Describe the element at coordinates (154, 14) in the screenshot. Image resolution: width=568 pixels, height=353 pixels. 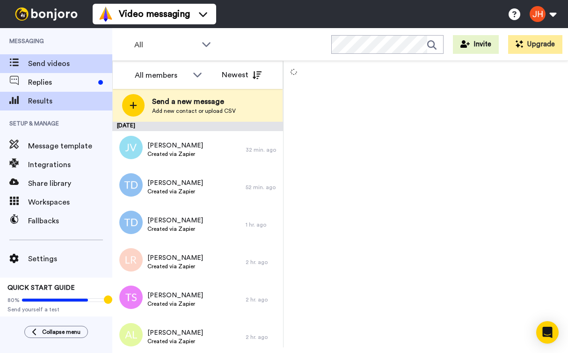
I see `span: Video messaging` at that location.